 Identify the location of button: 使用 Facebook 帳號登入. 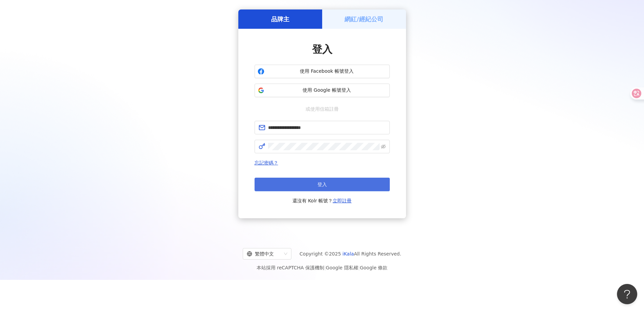
(322, 71).